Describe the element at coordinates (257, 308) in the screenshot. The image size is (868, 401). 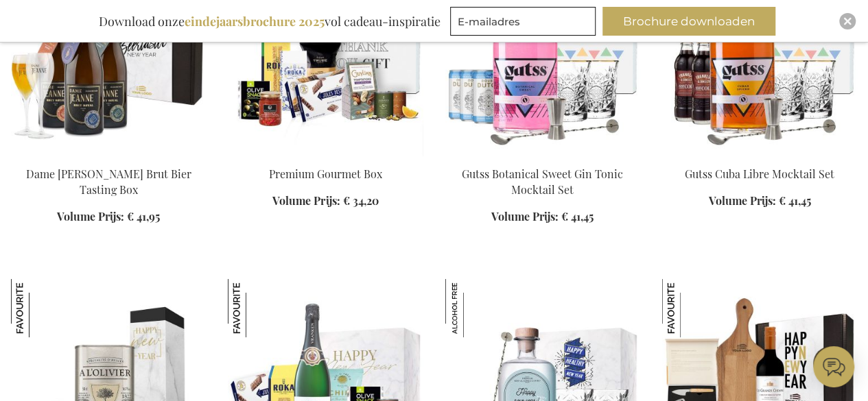
I see `img: Vranken Champagne Apéro Party Box` at that location.